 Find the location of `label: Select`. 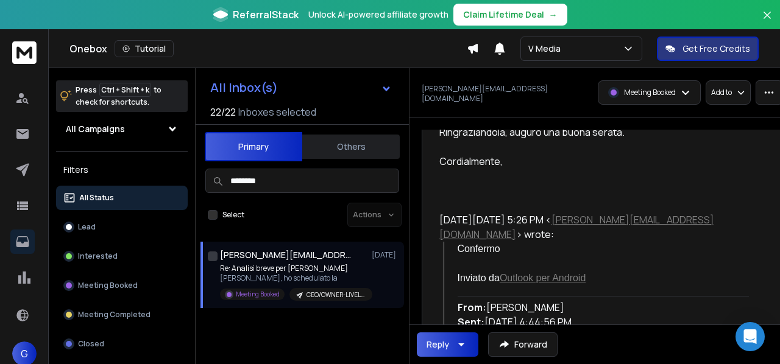

label: Select is located at coordinates (233, 215).